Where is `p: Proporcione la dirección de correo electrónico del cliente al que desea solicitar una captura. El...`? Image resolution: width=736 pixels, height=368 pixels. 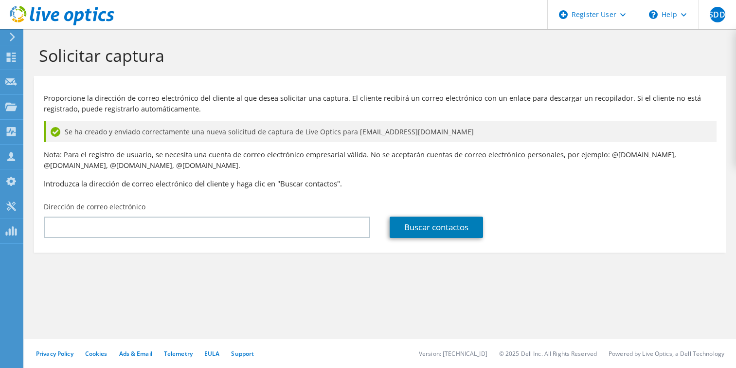
p: Proporcione la dirección de correo electrónico del cliente al que desea solicitar una captura. El... is located at coordinates (380, 104).